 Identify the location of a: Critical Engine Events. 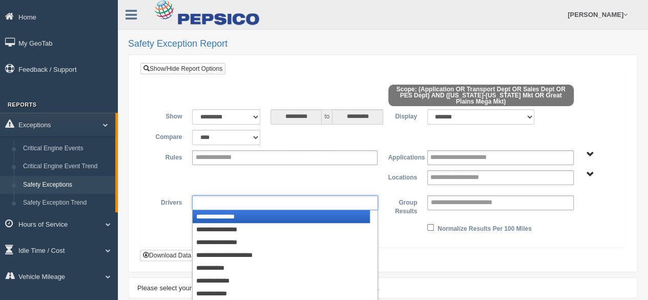
(67, 149).